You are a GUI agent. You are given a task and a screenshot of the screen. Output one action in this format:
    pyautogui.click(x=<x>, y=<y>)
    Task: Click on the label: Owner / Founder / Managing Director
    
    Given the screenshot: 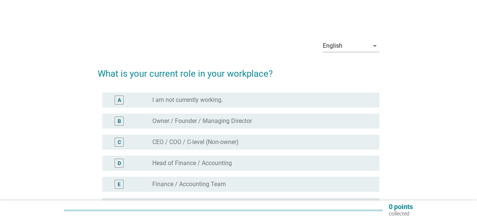 What is the action you would take?
    pyautogui.click(x=202, y=121)
    